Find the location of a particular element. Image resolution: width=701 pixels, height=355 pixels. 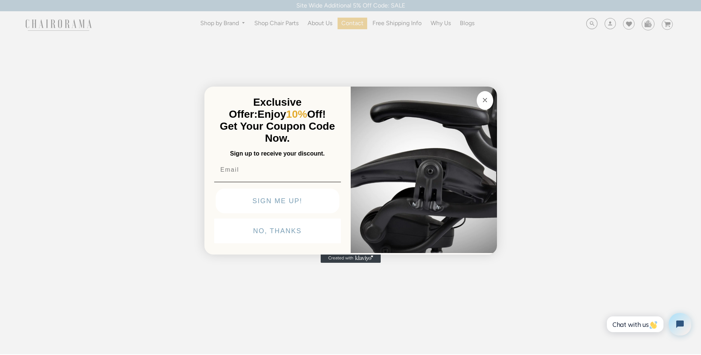

span: Chat with us is located at coordinates (36, 18).